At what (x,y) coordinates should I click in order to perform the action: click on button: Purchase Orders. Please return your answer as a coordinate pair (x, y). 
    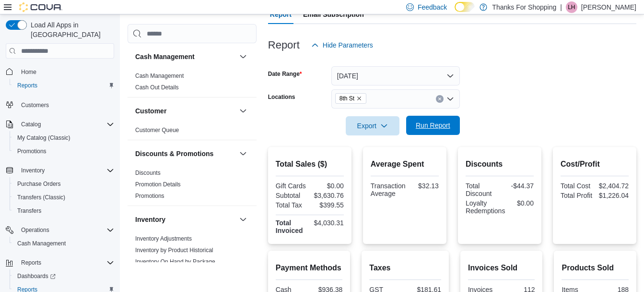
    Looking at the image, I should click on (64, 184).